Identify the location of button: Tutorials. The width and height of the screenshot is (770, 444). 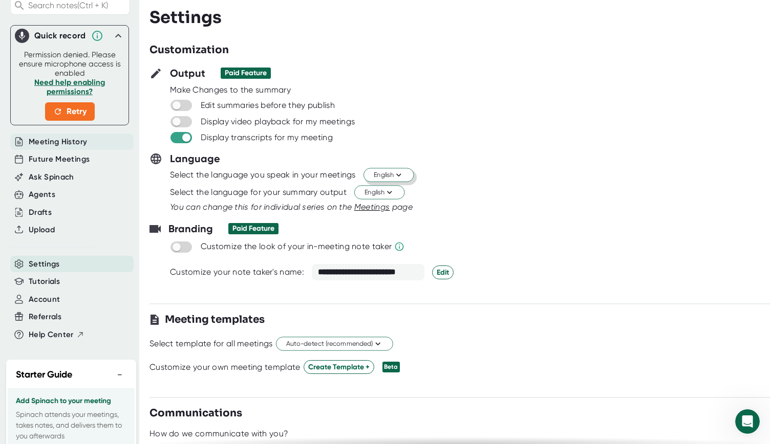
(44, 281).